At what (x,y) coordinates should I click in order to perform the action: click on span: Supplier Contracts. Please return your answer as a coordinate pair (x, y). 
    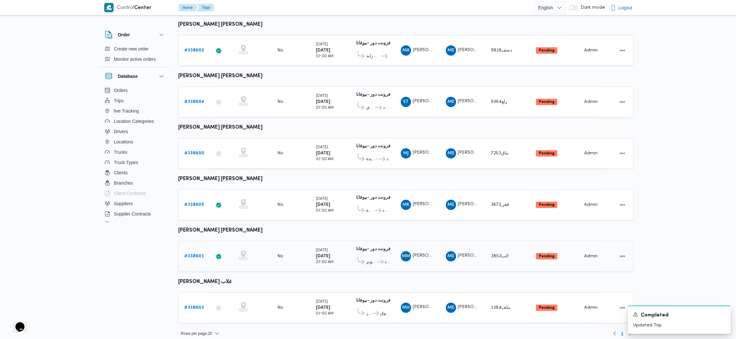
    Looking at the image, I should click on (132, 214).